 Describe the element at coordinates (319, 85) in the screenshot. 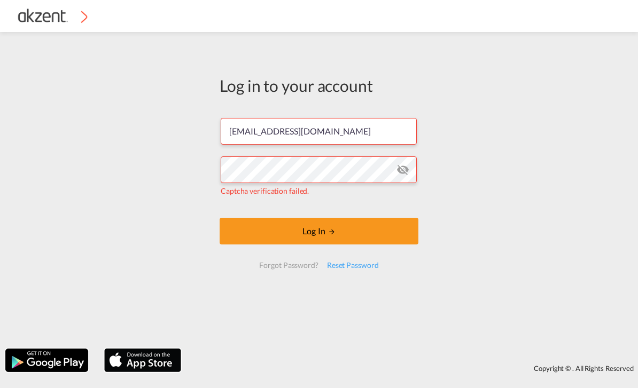

I see `div: Log in to your account` at that location.